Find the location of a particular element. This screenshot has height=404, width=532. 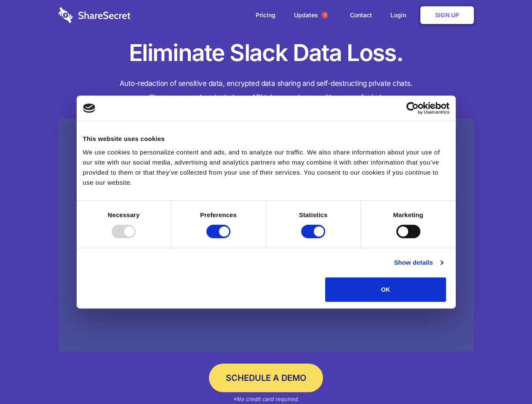

a: Contact is located at coordinates (361, 15).